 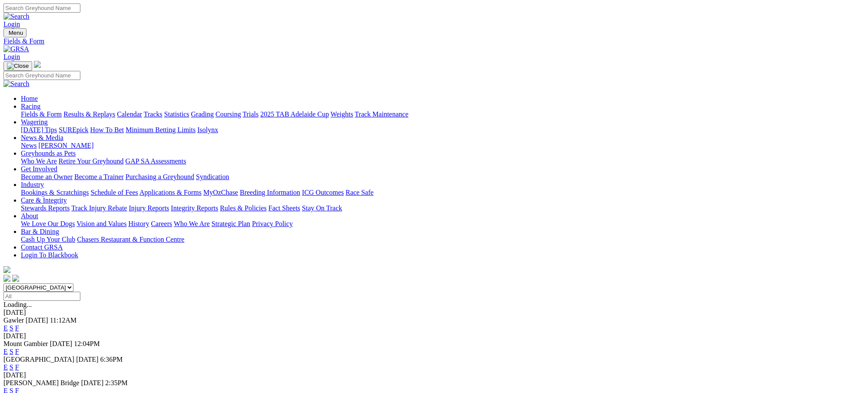 What do you see at coordinates (16, 49) in the screenshot?
I see `img: GRSA` at bounding box center [16, 49].